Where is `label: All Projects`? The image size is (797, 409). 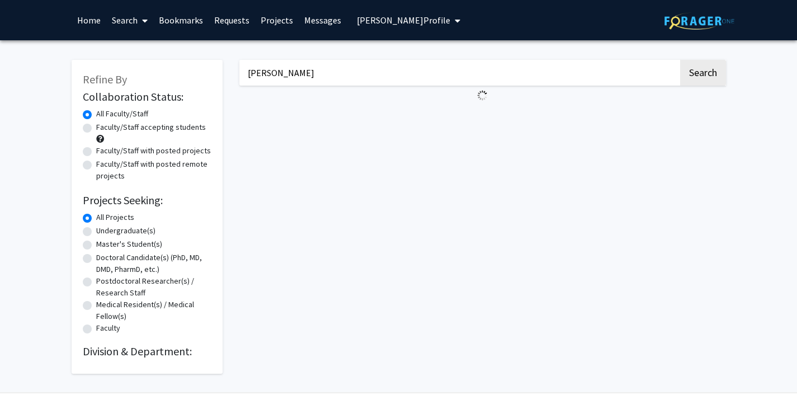
label: All Projects is located at coordinates (115, 217).